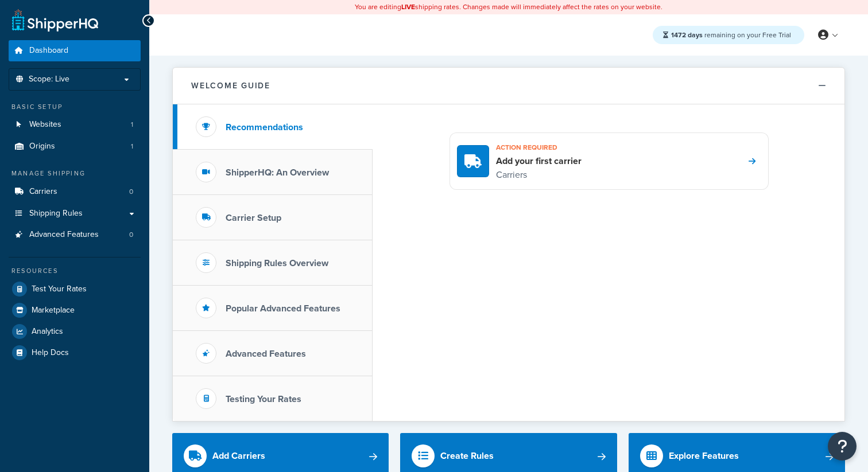 Image resolution: width=868 pixels, height=472 pixels. What do you see at coordinates (263, 399) in the screenshot?
I see `h3: Testing Your Rates` at bounding box center [263, 399].